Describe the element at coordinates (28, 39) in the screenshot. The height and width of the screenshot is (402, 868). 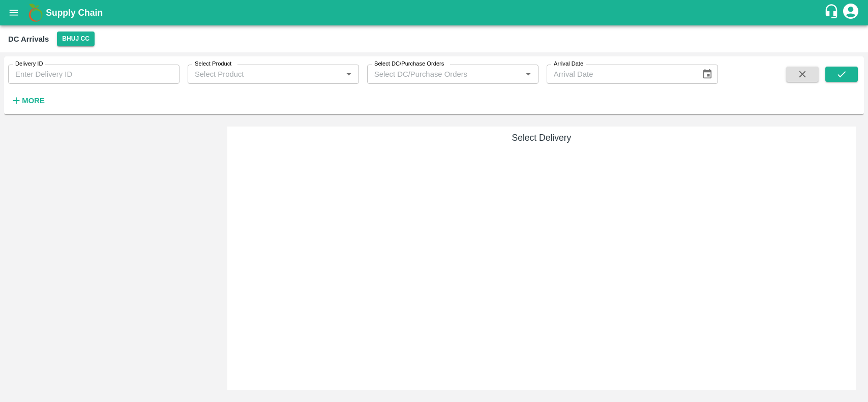
I see `div: DC Arrivals` at that location.